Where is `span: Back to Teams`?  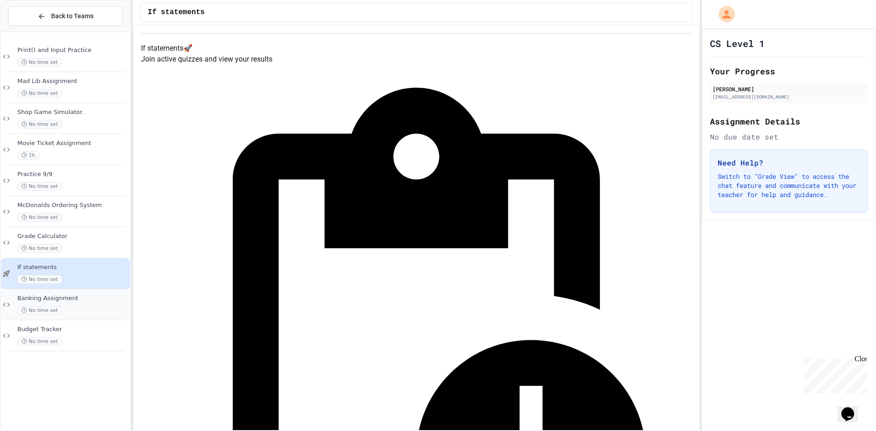
span: Back to Teams is located at coordinates (72, 16).